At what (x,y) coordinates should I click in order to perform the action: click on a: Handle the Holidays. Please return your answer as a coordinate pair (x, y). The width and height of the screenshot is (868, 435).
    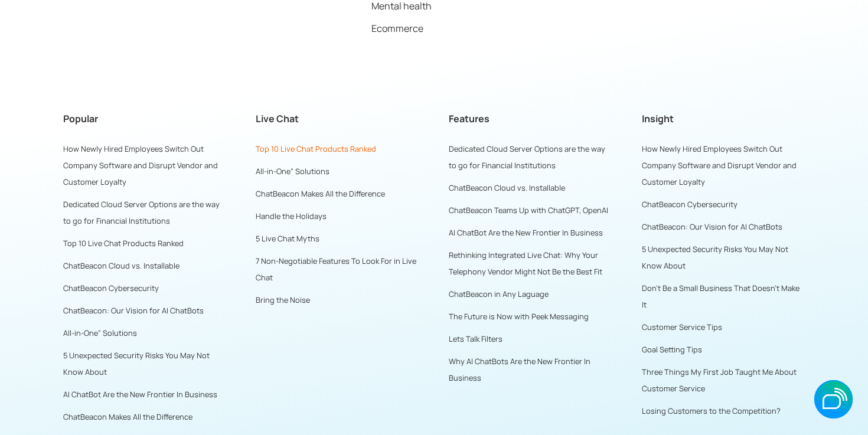
    Looking at the image, I should click on (291, 216).